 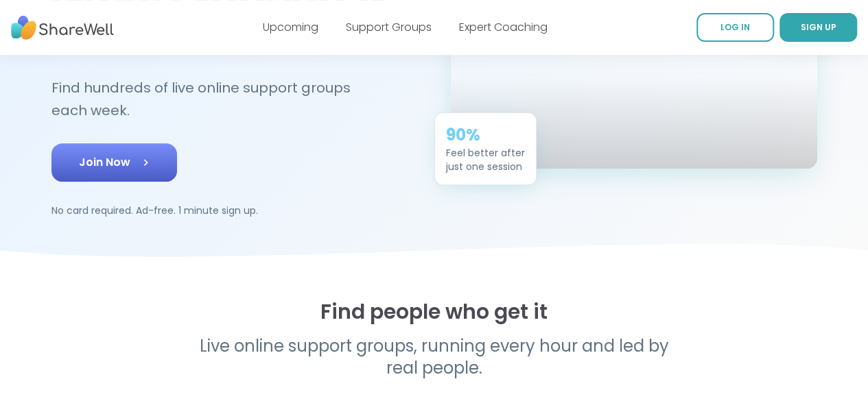 I want to click on p: No card required. Ad-free. 1 minute sign up., so click(x=235, y=210).